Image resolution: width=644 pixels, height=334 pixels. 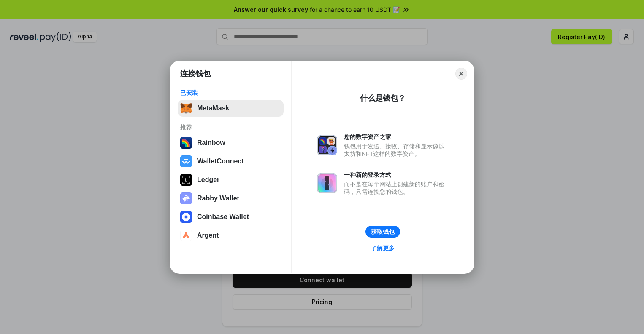 I want to click on div: Rabby Wallet, so click(x=218, y=198).